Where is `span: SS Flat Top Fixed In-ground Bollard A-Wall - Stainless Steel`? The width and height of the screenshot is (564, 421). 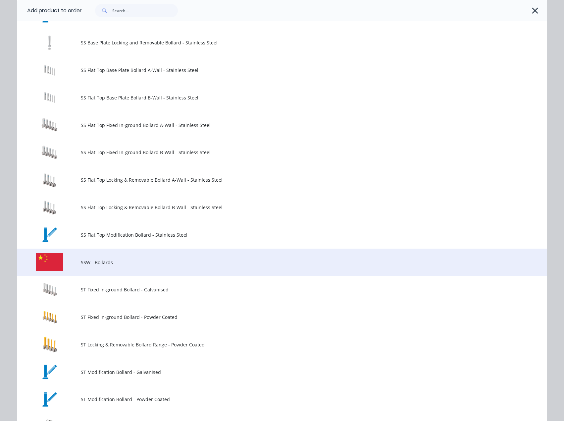 span: SS Flat Top Fixed In-ground Bollard A-Wall - Stainless Steel is located at coordinates (267, 125).